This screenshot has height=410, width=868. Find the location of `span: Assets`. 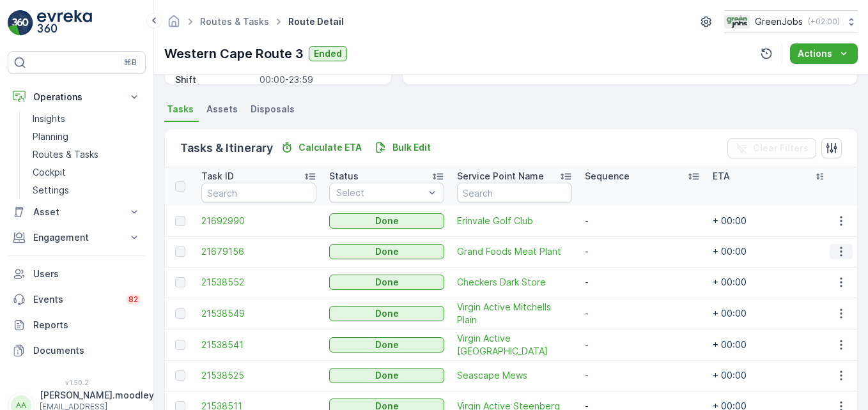

span: Assets is located at coordinates (222, 109).